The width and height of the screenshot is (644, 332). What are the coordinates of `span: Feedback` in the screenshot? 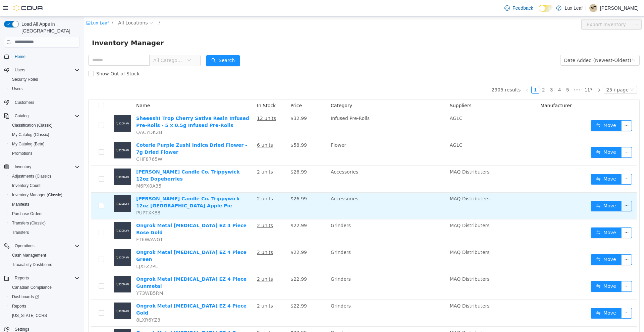 It's located at (523, 8).